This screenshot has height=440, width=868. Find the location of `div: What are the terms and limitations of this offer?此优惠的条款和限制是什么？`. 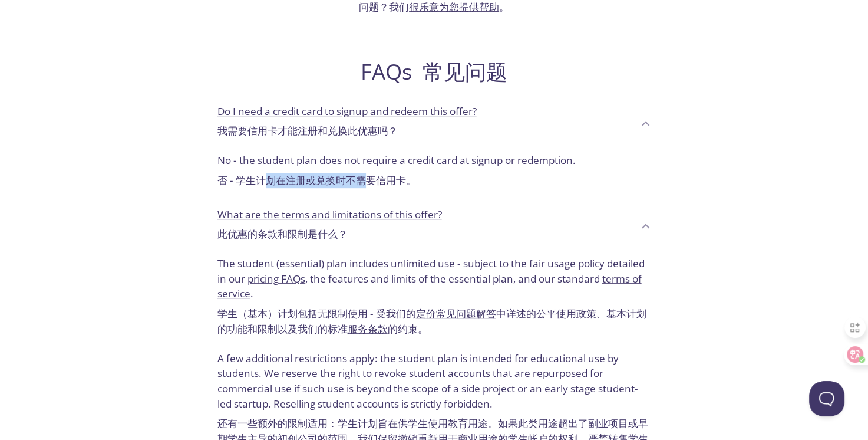

div: What are the terms and limitations of this offer?此优惠的条款和限制是什么？ is located at coordinates (434, 227).